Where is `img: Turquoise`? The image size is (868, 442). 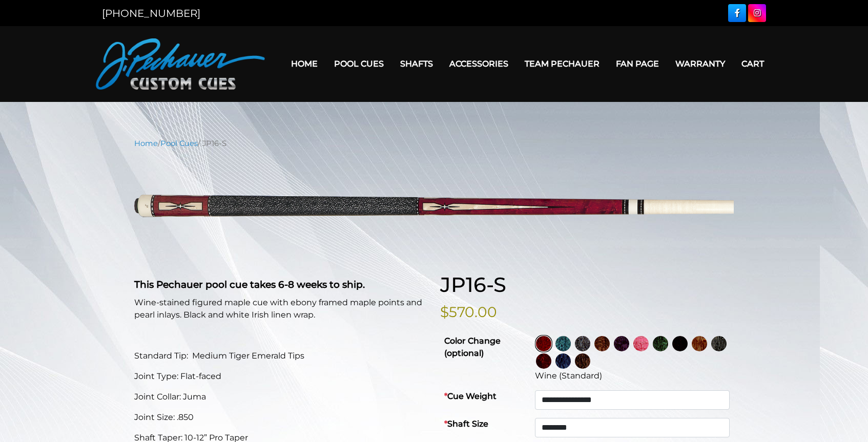
img: Turquoise is located at coordinates (563, 344).